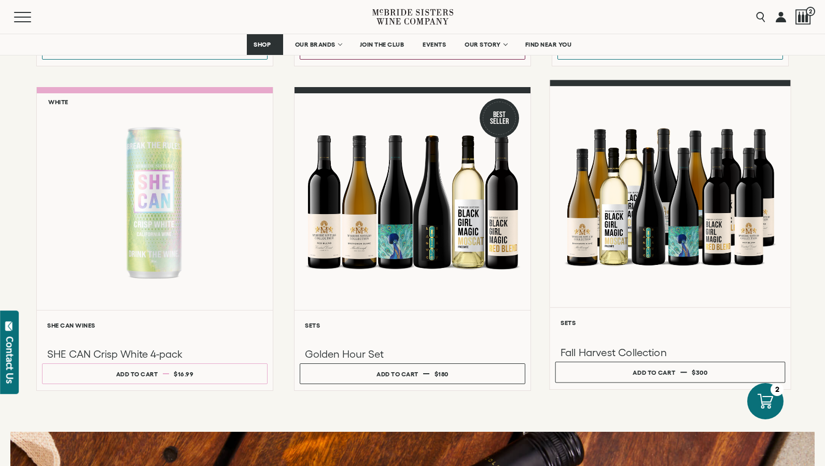  What do you see at coordinates (811, 11) in the screenshot?
I see `span: 2` at bounding box center [811, 11].